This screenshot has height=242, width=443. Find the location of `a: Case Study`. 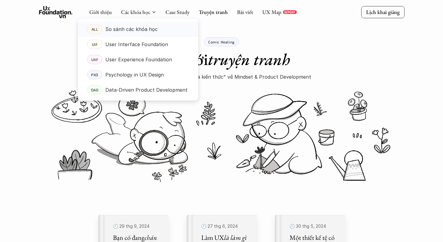

a: Case Study is located at coordinates (177, 12).